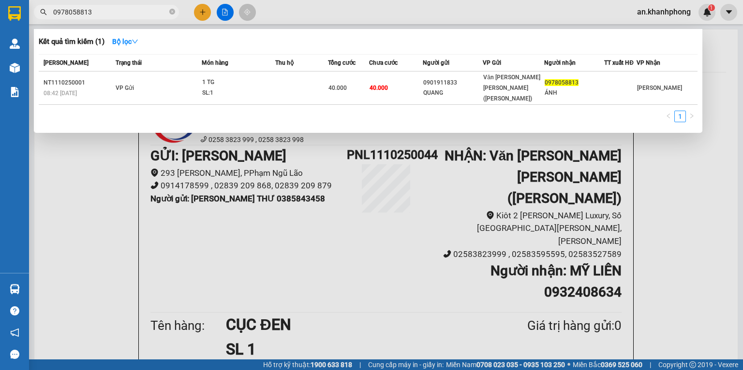 This screenshot has width=743, height=370. What do you see at coordinates (110, 12) in the screenshot?
I see `input: Tìm tên, số ĐT hoặc mã đơn` at bounding box center [110, 12].